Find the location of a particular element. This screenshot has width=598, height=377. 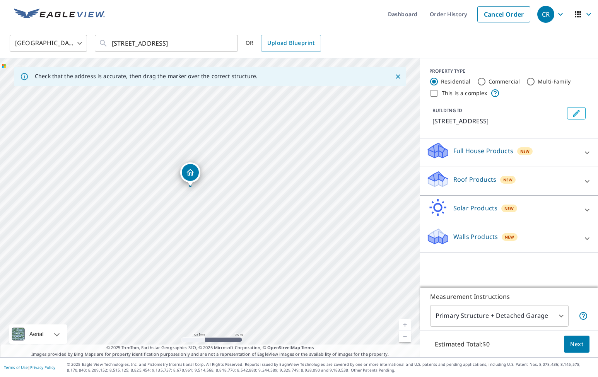

button: Close is located at coordinates (398, 77).